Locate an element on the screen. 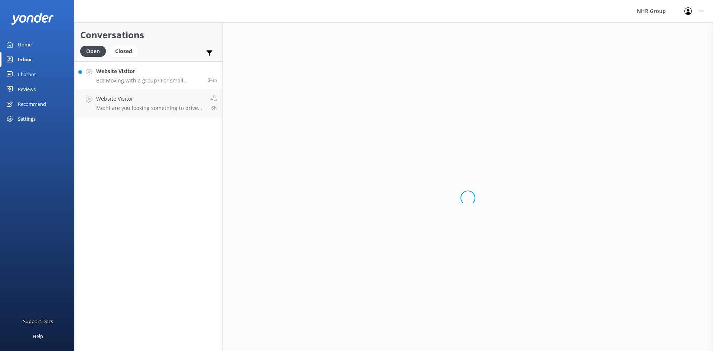 The image size is (713, 351). span: Sep 08 2025 09:44am (UTC +12:00) Pacific/Auckland is located at coordinates (214, 108).